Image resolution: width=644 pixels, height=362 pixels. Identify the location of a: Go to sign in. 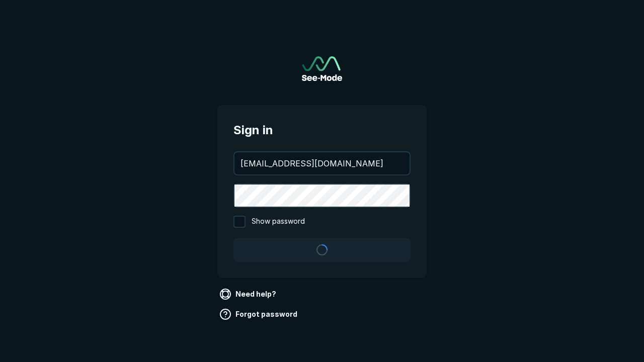
(322, 69).